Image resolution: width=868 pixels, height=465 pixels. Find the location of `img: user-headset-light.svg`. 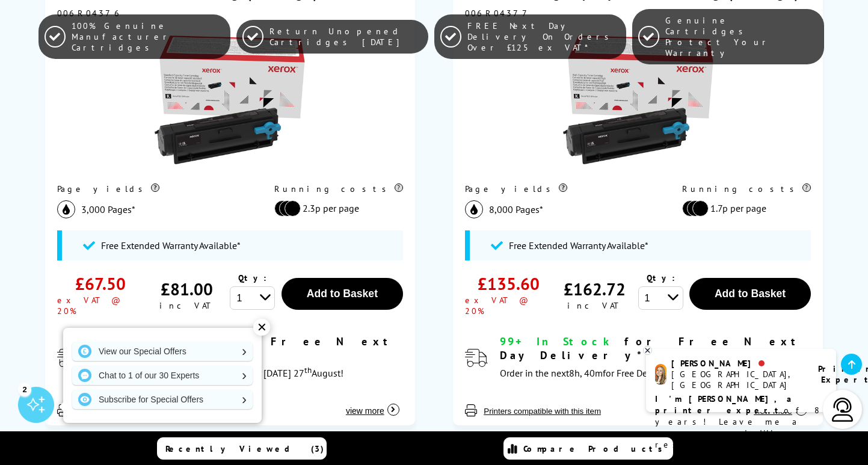

img: user-headset-light.svg is located at coordinates (843, 410).